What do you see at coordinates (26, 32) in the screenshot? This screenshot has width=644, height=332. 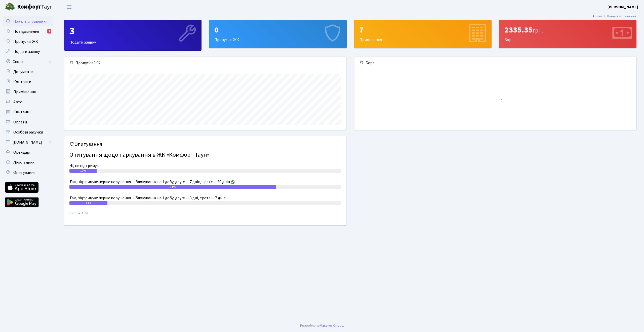 I see `span: Повідомлення` at bounding box center [26, 32].